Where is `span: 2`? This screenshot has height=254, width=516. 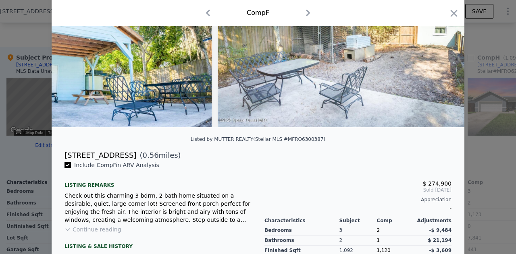
span: 2 is located at coordinates (378, 230).